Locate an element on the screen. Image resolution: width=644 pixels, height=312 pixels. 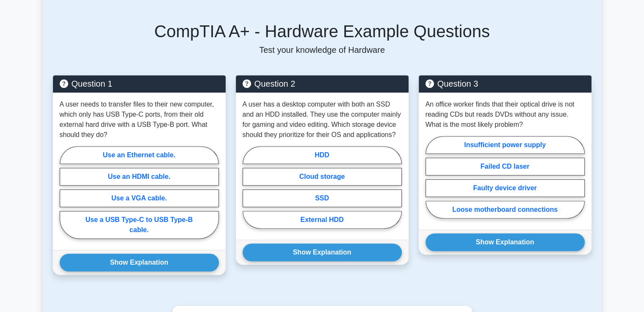
label: Use a VGA cable. is located at coordinates (139, 198).